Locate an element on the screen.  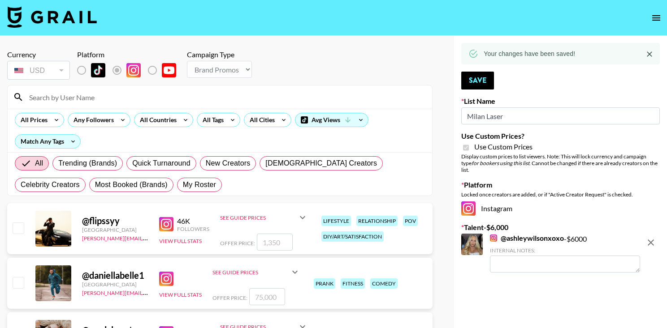
div: - $ 6000 is located at coordinates (565, 253).